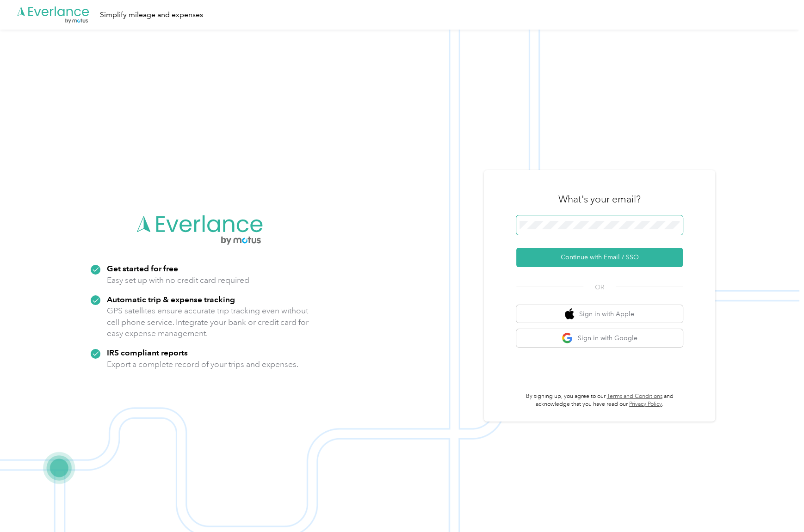  I want to click on button: apple logoSign in with Apple, so click(599, 314).